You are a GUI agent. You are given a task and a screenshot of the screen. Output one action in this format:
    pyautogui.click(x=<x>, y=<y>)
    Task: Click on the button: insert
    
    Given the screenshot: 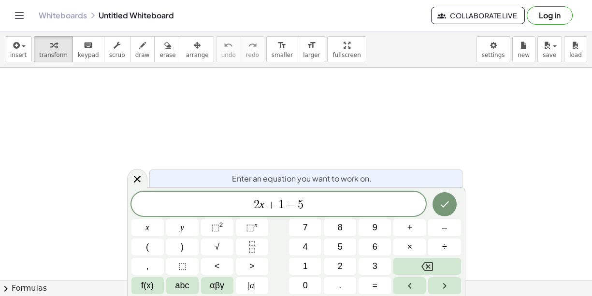 What is the action you would take?
    pyautogui.click(x=18, y=49)
    